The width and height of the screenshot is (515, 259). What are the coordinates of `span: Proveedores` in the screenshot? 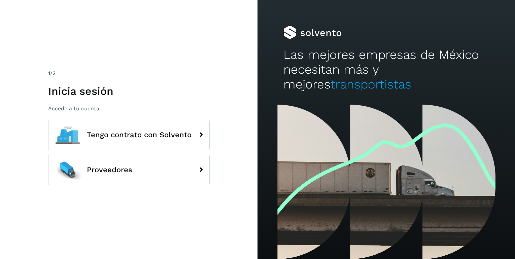 It's located at (109, 170).